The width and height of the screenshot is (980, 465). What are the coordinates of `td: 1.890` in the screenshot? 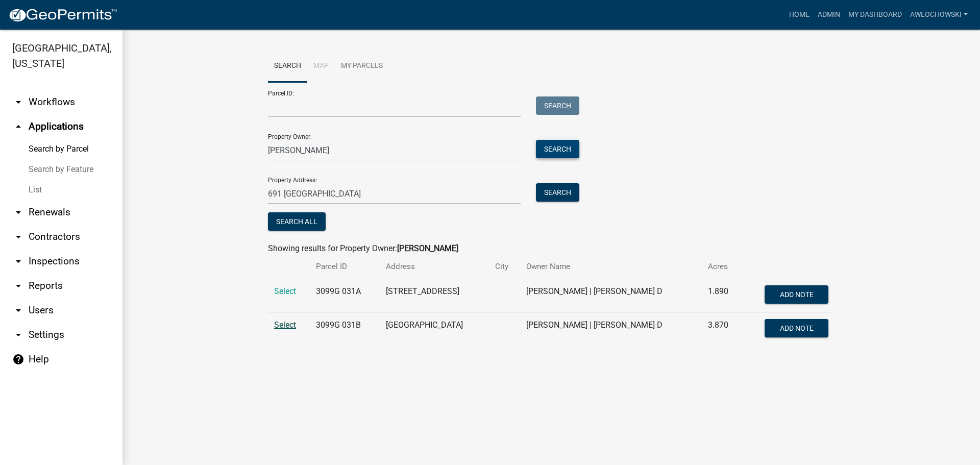 It's located at (722, 296).